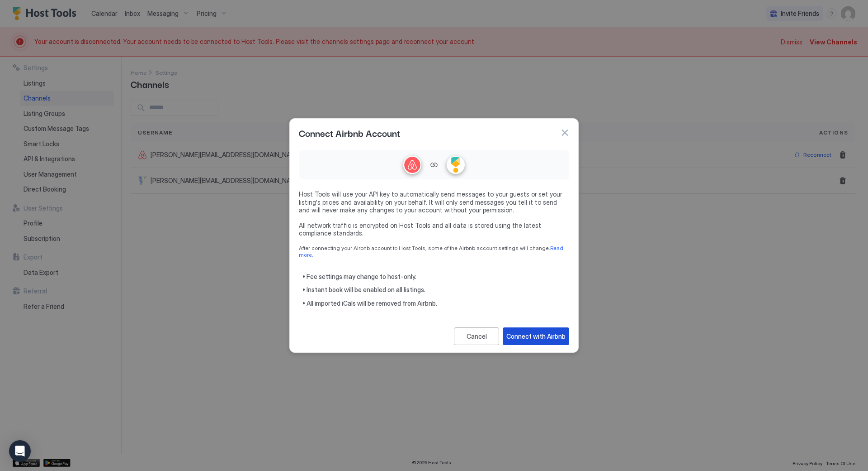  Describe the element at coordinates (536, 336) in the screenshot. I see `button: Connect with Airbnb` at that location.